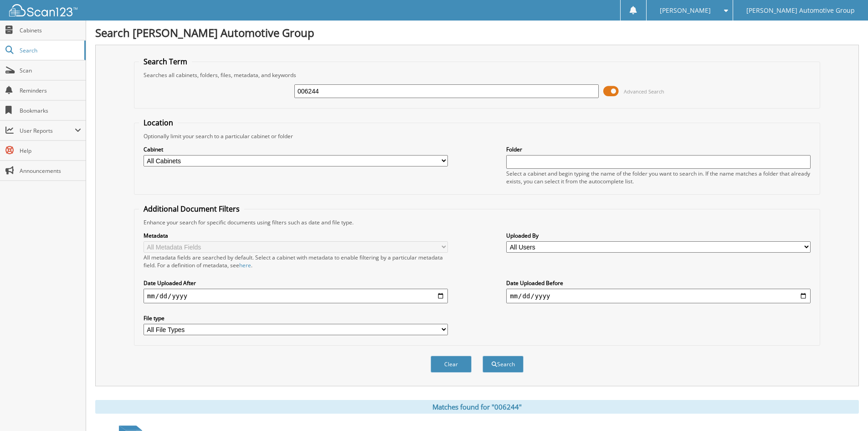 The image size is (868, 431). What do you see at coordinates (658, 178) in the screenshot?
I see `div: Select a cabinet and begin typing the name of the folder you want to search in. If the name match...` at bounding box center [658, 178].